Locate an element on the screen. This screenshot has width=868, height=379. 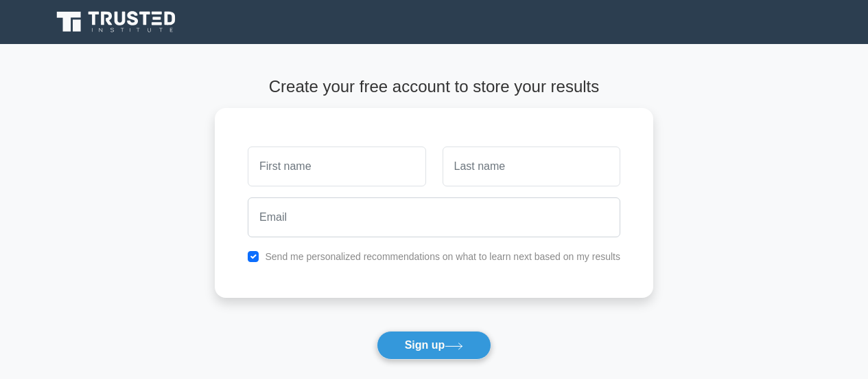
input: Email is located at coordinates (434, 217).